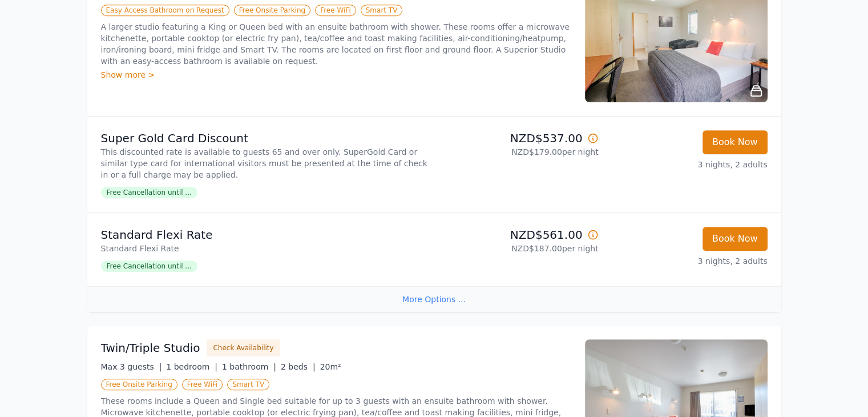 The image size is (868, 417). What do you see at coordinates (249, 367) in the screenshot?
I see `span: 1 bathroom |` at bounding box center [249, 367].